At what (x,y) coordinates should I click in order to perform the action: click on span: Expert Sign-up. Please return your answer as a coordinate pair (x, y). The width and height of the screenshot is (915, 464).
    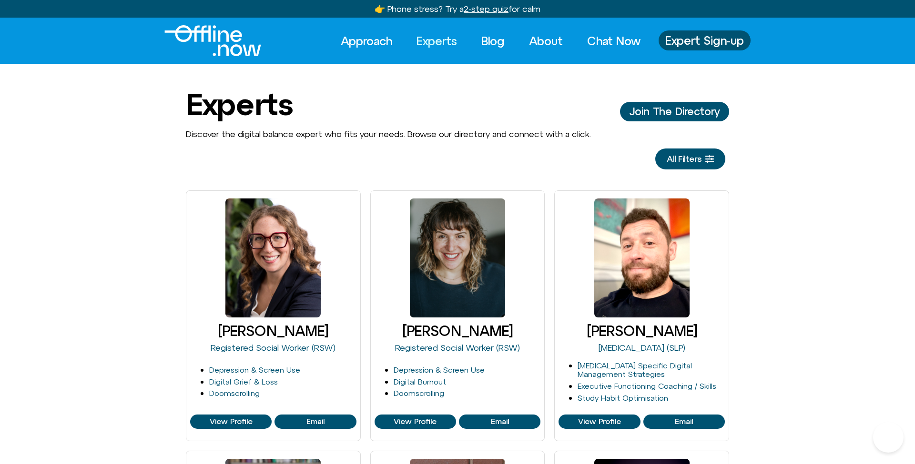
    Looking at the image, I should click on (704, 40).